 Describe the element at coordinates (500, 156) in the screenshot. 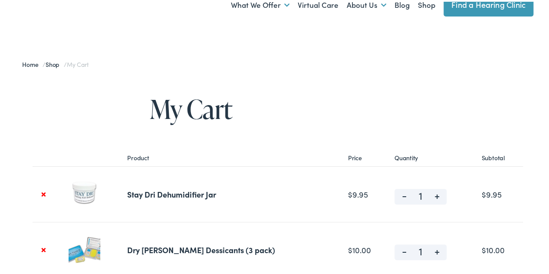

I see `th: Subtotal` at that location.